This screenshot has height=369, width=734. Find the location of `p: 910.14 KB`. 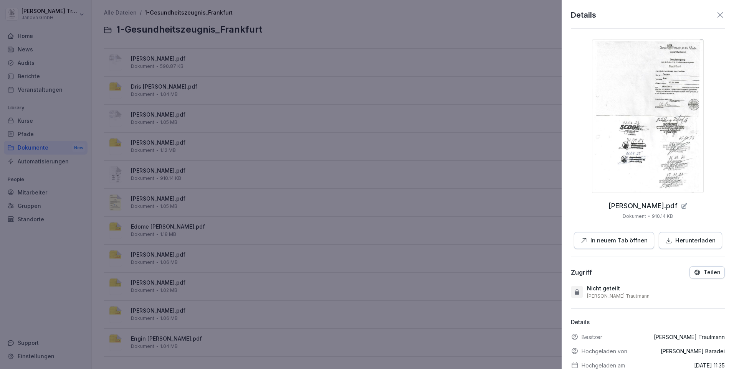

p: 910.14 KB is located at coordinates (662, 216).